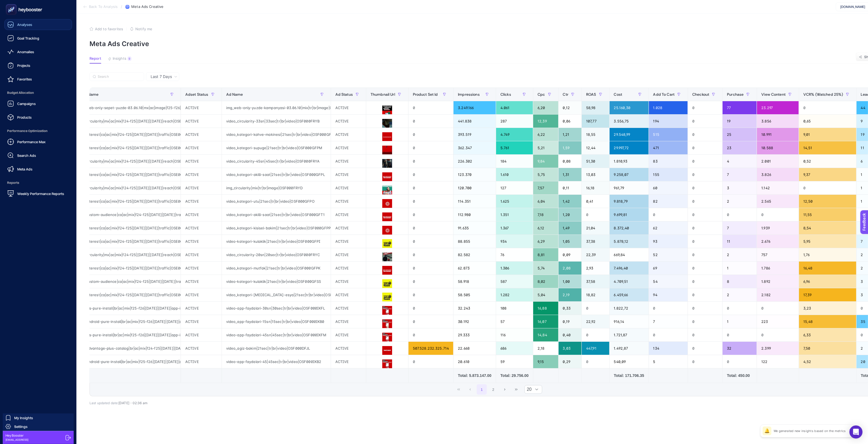 The width and height of the screenshot is (868, 444). Describe the element at coordinates (668, 108) in the screenshot. I see `div: 1.028` at that location.